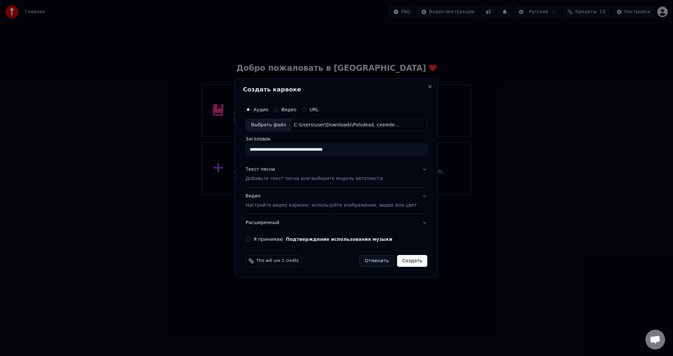  I want to click on button: Создать, so click(412, 261).